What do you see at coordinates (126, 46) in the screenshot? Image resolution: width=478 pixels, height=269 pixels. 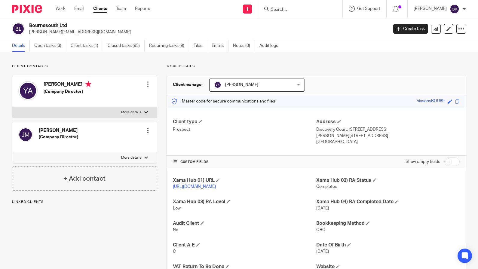 I see `a: Closed tasks (95)` at bounding box center [126, 46].